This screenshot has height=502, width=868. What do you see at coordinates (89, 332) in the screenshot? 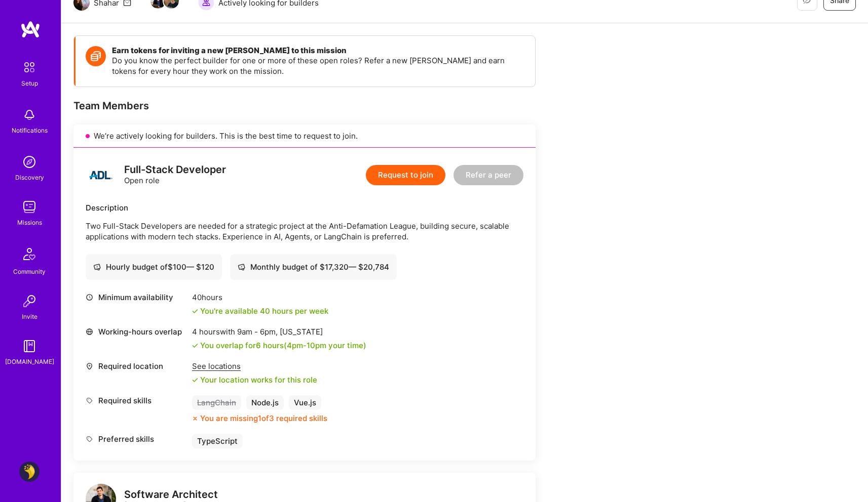
I see `i: icon World` at bounding box center [89, 332].